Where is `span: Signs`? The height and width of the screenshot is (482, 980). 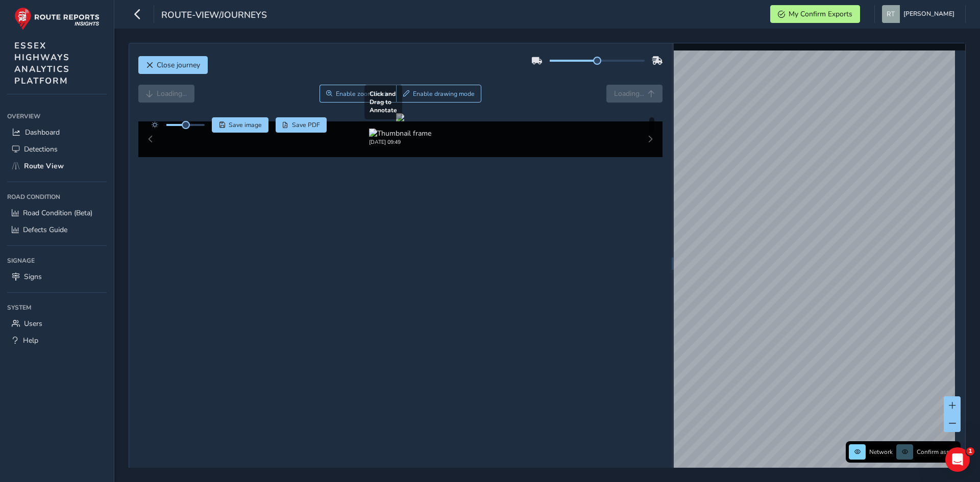 span: Signs is located at coordinates (32, 276).